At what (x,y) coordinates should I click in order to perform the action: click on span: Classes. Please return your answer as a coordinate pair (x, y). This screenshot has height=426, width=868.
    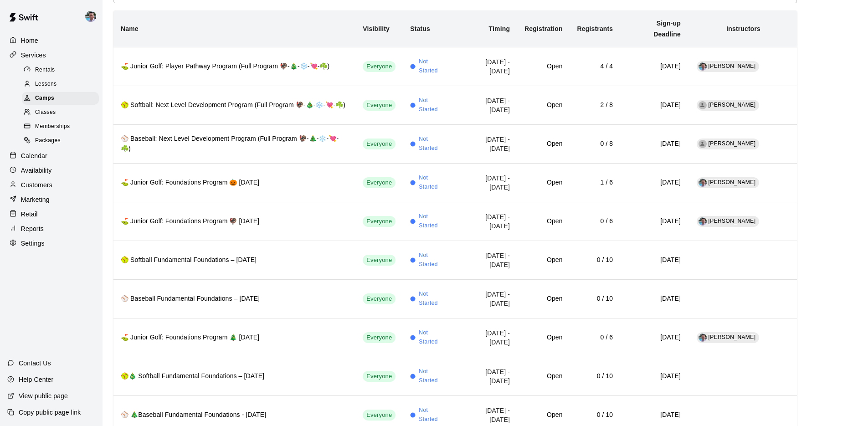
    Looking at the image, I should click on (45, 113).